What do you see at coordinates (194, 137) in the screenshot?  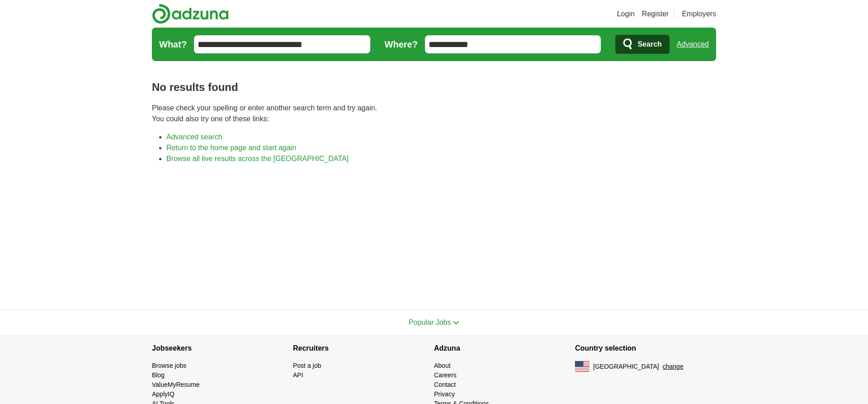 I see `a: Advanced search` at bounding box center [194, 137].